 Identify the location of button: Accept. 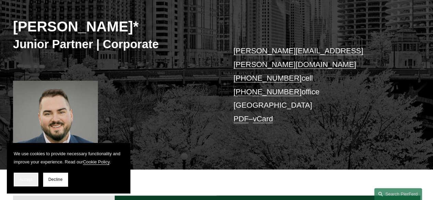
(26, 180).